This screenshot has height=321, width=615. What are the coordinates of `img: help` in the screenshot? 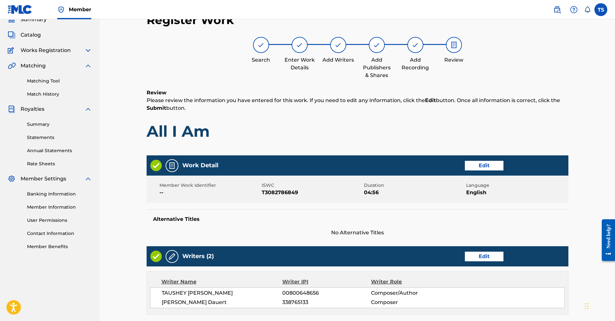 It's located at (574, 10).